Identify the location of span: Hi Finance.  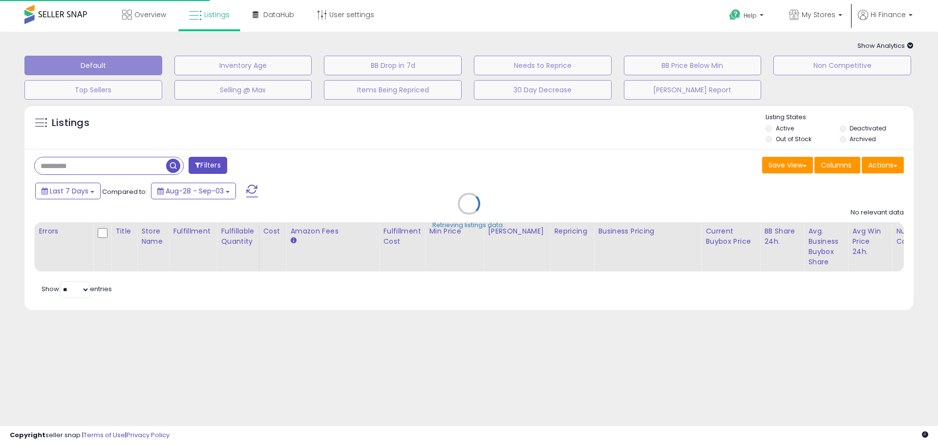
(889, 15).